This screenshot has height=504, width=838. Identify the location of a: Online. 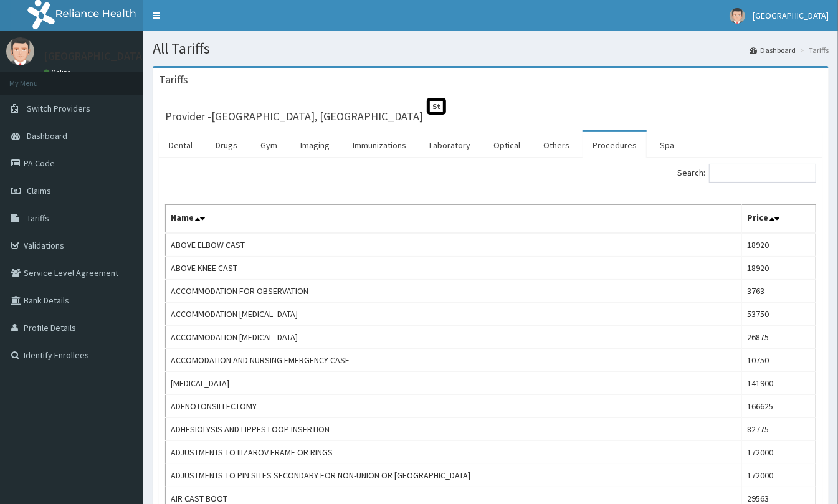
(59, 72).